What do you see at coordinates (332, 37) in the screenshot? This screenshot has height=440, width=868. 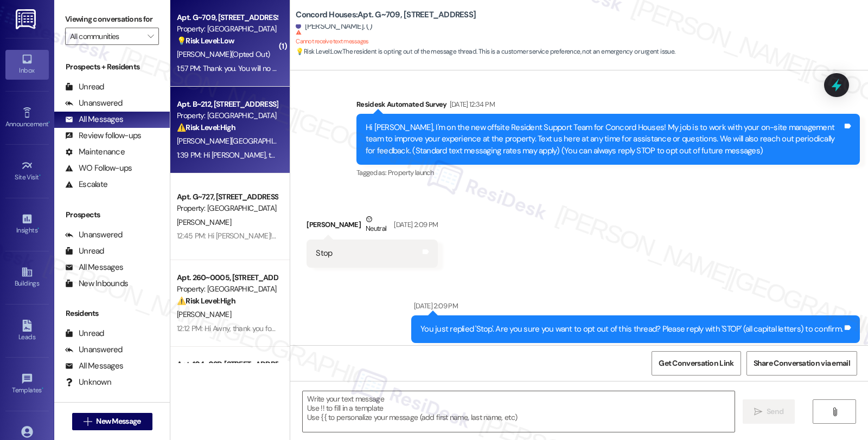 I see `sup: Cannot receive text messages` at bounding box center [332, 37].